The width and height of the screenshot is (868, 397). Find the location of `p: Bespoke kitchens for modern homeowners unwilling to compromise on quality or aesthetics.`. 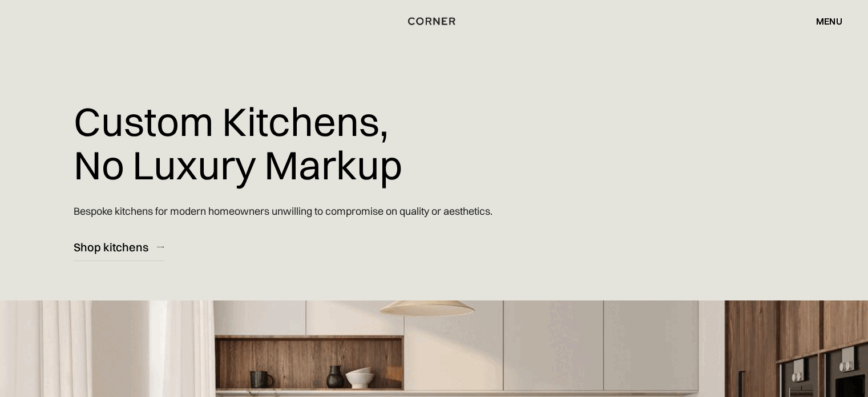

p: Bespoke kitchens for modern homeowners unwilling to compromise on quality or aesthetics. is located at coordinates (283, 210).